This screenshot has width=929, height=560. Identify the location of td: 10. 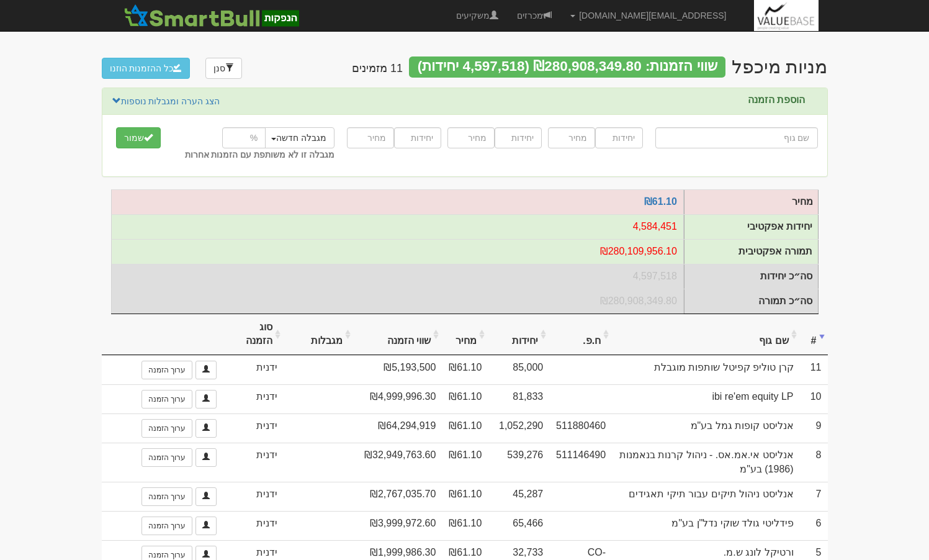
(814, 398).